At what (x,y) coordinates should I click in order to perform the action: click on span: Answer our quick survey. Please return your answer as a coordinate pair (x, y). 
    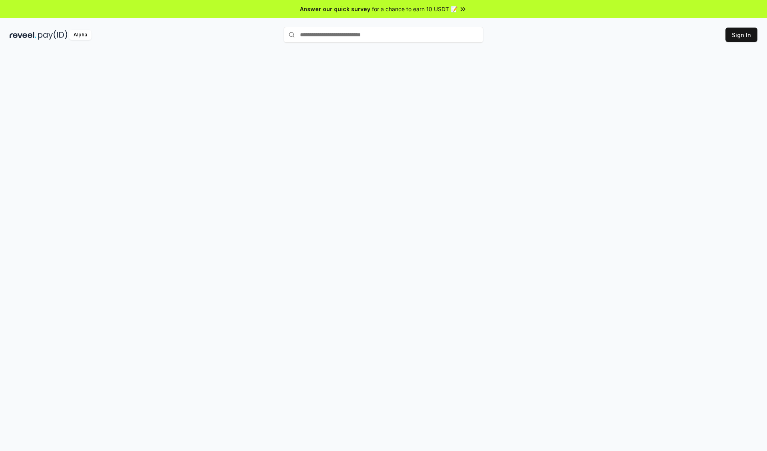
    Looking at the image, I should click on (335, 9).